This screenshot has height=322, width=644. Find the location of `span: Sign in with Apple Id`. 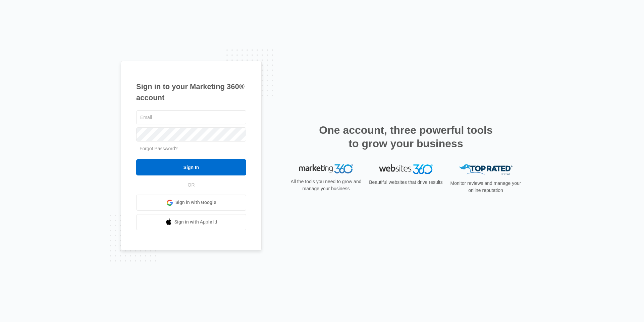

span: Sign in with Apple Id is located at coordinates (196, 222).